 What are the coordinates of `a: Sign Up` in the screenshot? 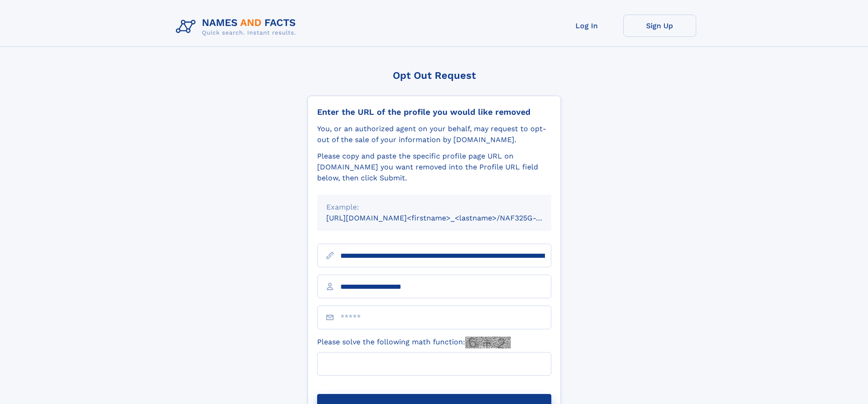 It's located at (659, 26).